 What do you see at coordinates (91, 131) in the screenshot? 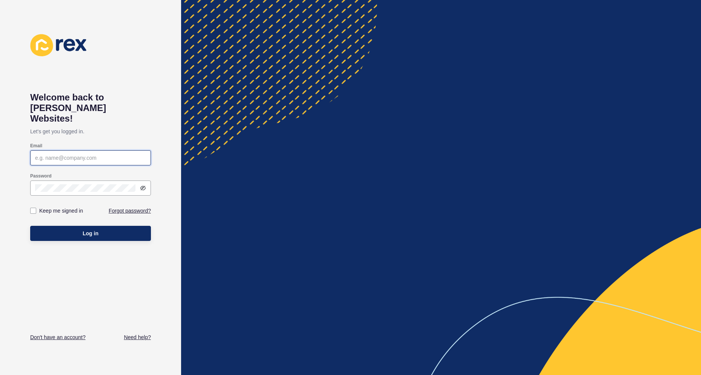
I see `p: Let's get you logged in.` at bounding box center [91, 131].